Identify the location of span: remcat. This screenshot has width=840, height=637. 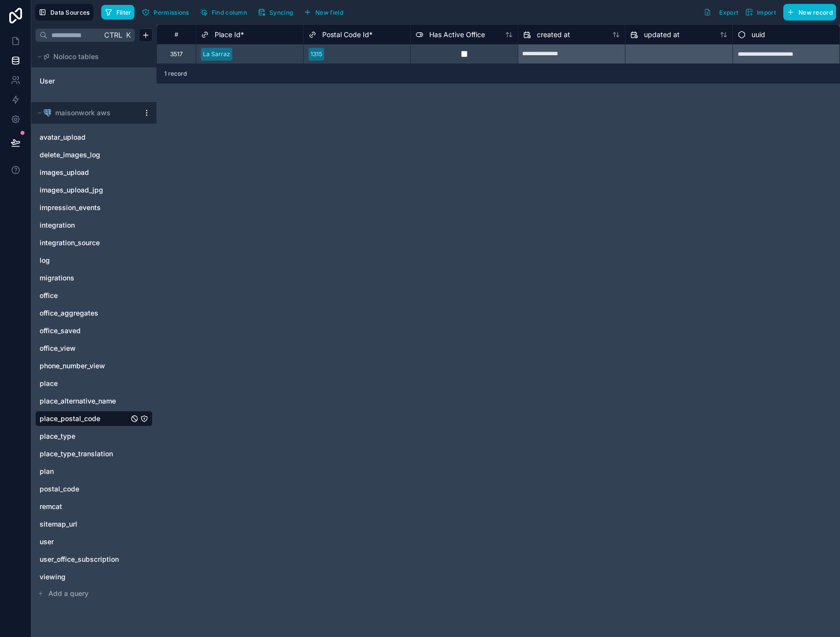
(51, 506).